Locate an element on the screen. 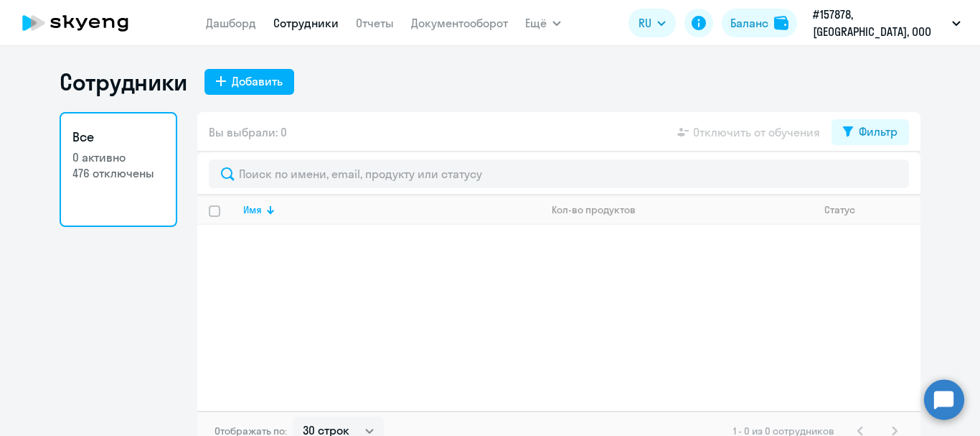  div: Добавить is located at coordinates (257, 81).